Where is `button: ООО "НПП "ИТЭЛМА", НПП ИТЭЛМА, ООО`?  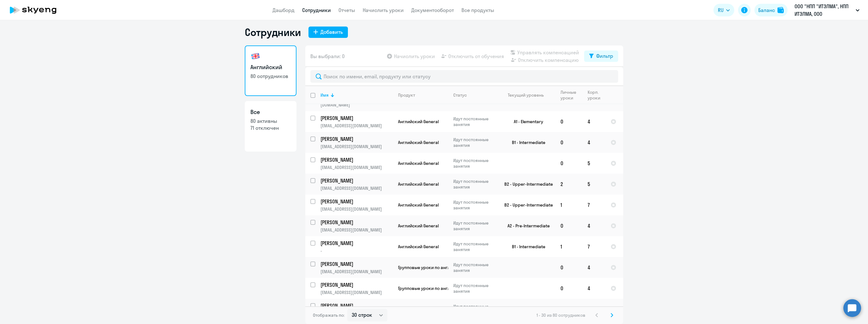
button: ООО "НПП "ИТЭЛМА", НПП ИТЭЛМА, ООО is located at coordinates (827, 11).